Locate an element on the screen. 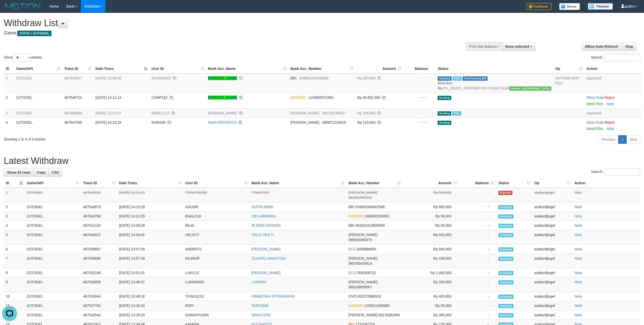 This screenshot has width=644, height=325. th: Date Trans.: activate to sort column descending is located at coordinates (121, 69).